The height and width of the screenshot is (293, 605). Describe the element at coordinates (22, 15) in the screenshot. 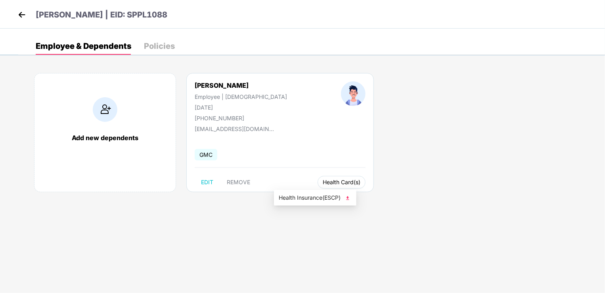

I see `img: back` at that location.